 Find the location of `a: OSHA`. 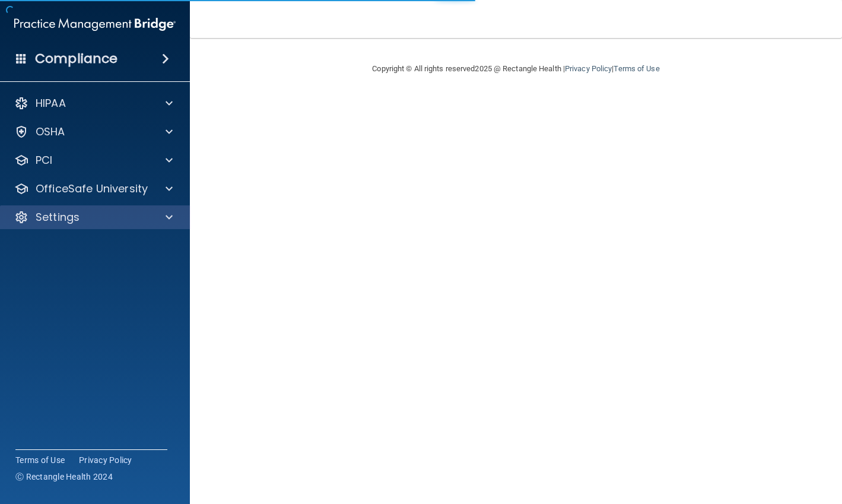

a: OSHA is located at coordinates (93, 132).